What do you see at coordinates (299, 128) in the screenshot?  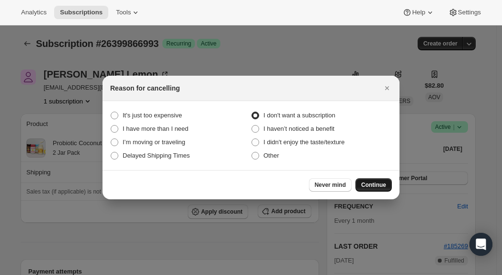 I see `span: I haven’t noticed a benefit` at bounding box center [299, 128].